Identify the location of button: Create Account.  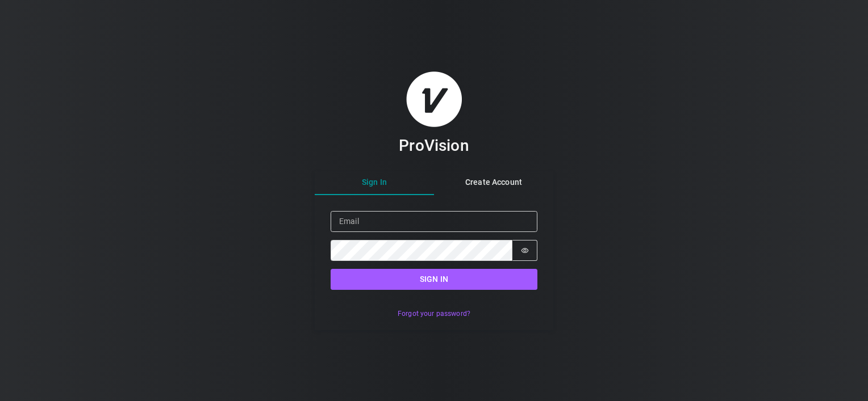
(494, 183).